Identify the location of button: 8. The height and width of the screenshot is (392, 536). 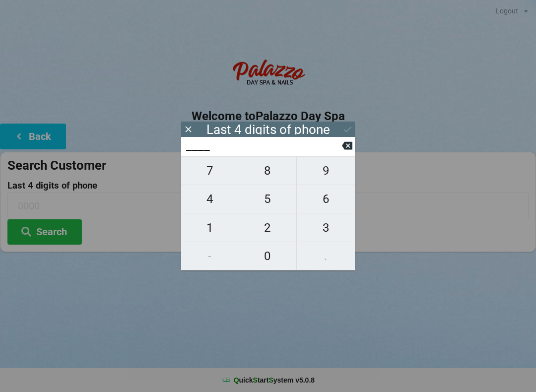
(268, 171).